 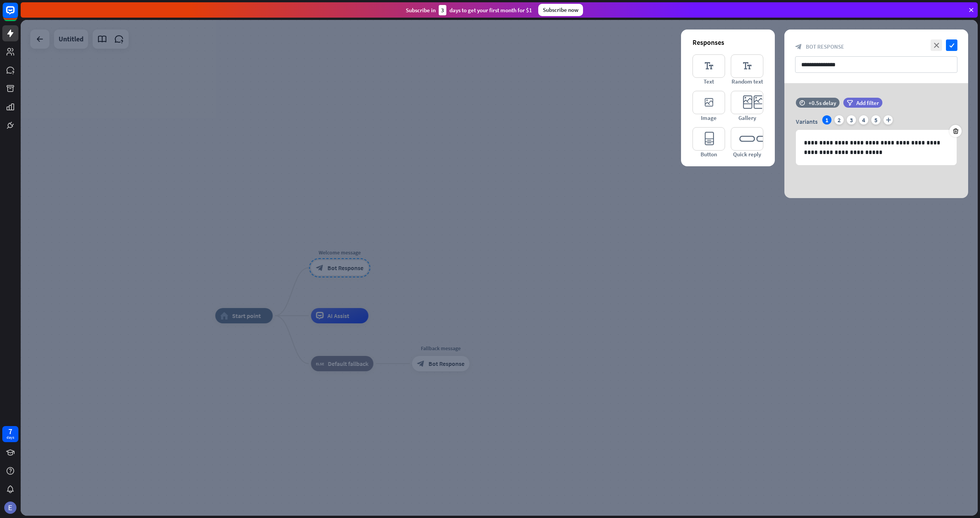 What do you see at coordinates (469, 10) in the screenshot?
I see `div: Subscribe in days to get your first month for $1` at bounding box center [469, 10].